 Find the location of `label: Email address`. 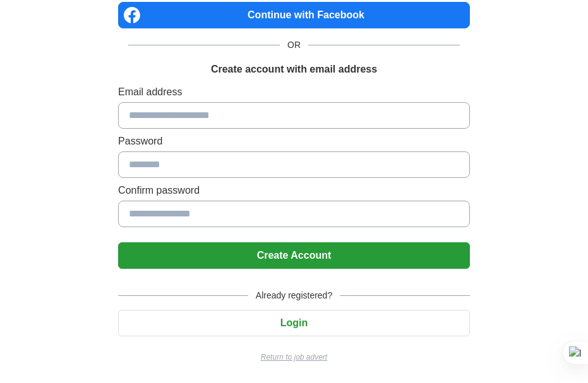

label: Email address is located at coordinates (293, 92).